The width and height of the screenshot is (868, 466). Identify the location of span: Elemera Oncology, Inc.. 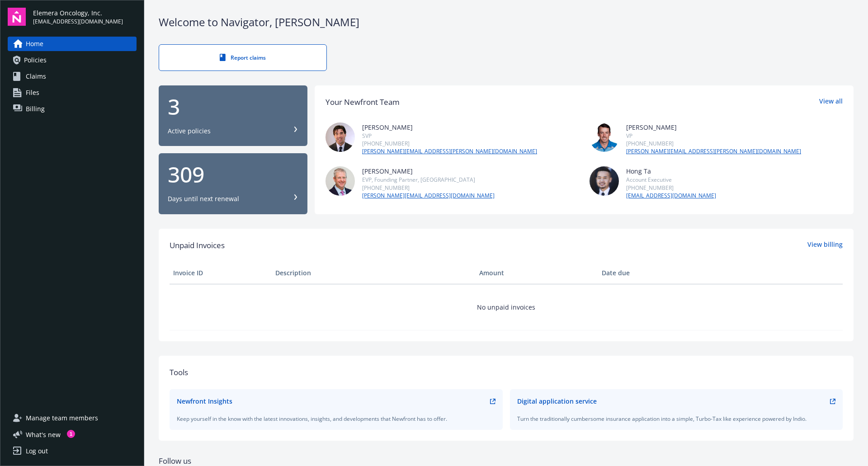
(77, 13).